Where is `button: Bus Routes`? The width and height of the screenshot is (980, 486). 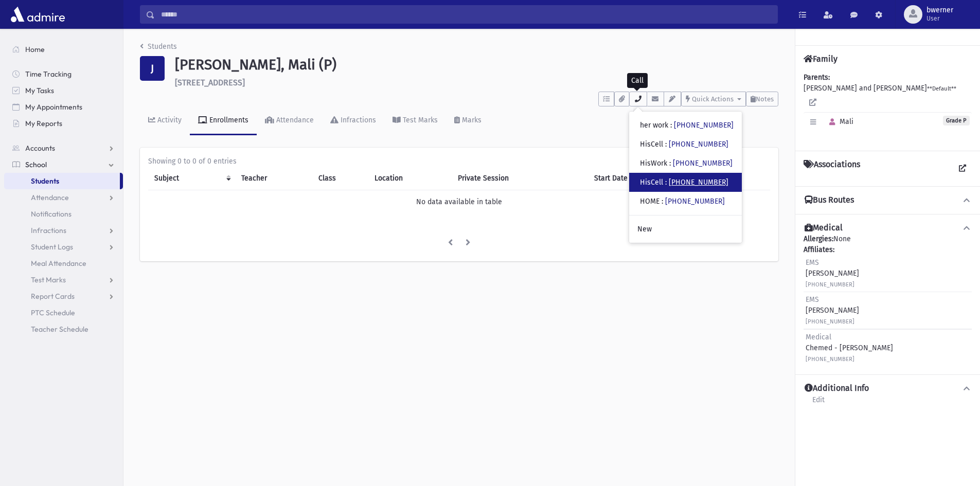
button: Bus Routes is located at coordinates (887, 200).